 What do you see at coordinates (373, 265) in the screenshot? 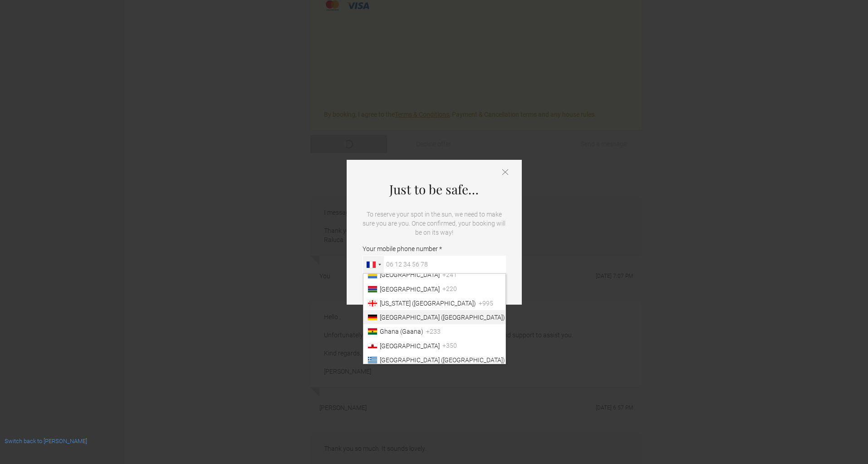
I see `div: France: +33` at bounding box center [373, 265].